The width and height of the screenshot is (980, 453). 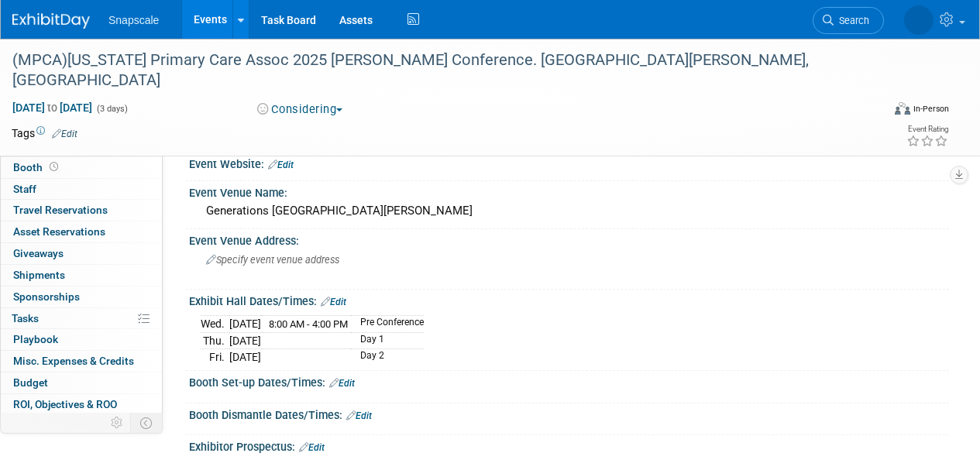 I want to click on button: Considering, so click(x=299, y=109).